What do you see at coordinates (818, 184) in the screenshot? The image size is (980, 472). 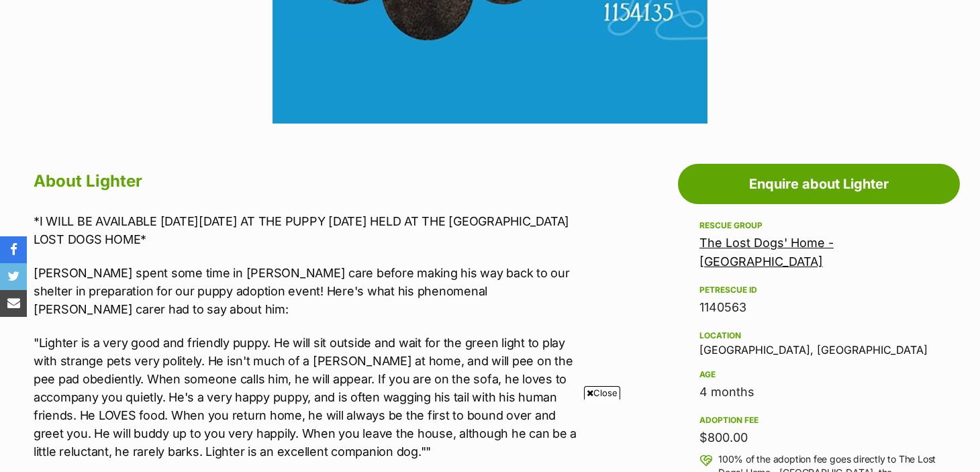 I see `a: Enquire about Lighter` at bounding box center [818, 184].